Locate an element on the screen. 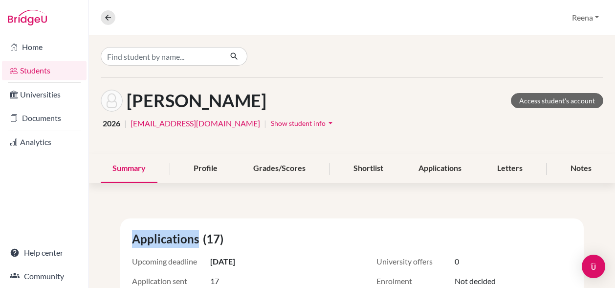 The width and height of the screenshot is (615, 288). span: (17) is located at coordinates (215, 239).